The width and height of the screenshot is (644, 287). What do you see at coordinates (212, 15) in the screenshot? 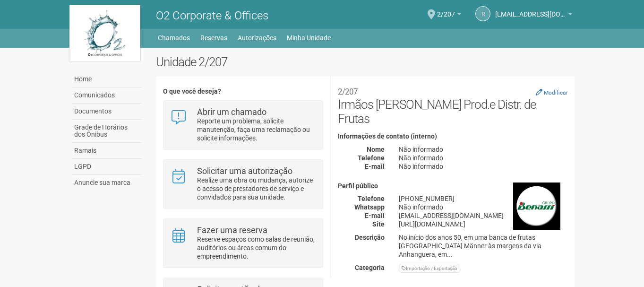
I see `span: O2 Corporate & Offices` at bounding box center [212, 15].